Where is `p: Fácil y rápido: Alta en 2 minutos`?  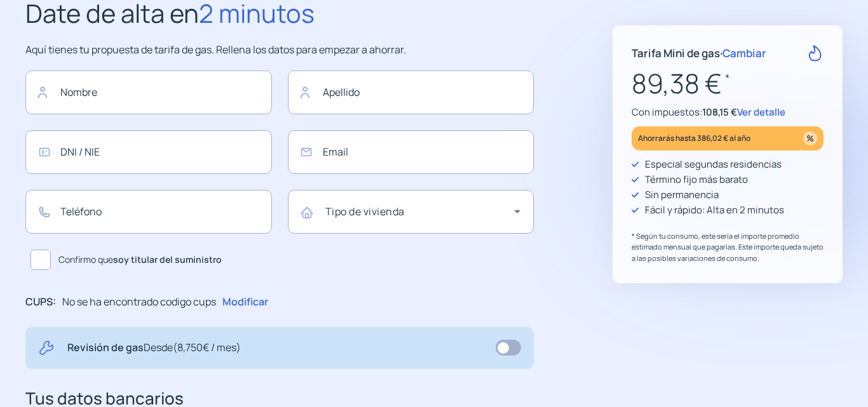
p: Fácil y rápido: Alta en 2 minutos is located at coordinates (714, 210).